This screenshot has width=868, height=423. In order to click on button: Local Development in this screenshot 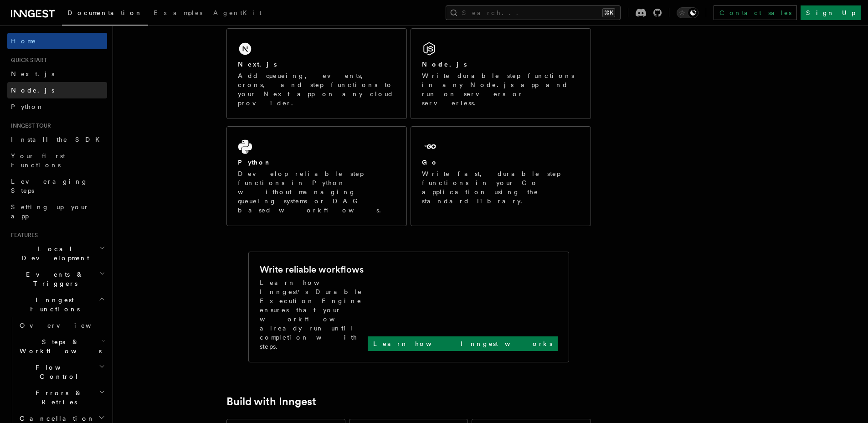, I will do `click(57, 253)`.